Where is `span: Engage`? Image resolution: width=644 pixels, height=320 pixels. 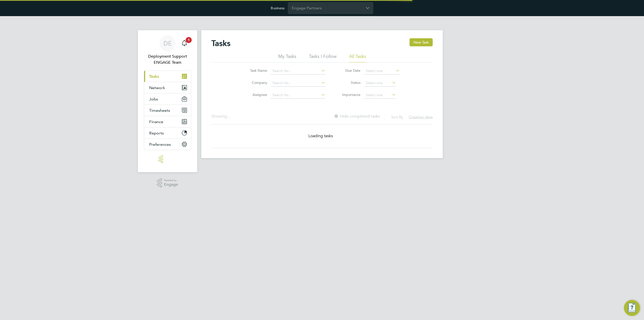 span: Engage is located at coordinates (171, 185).